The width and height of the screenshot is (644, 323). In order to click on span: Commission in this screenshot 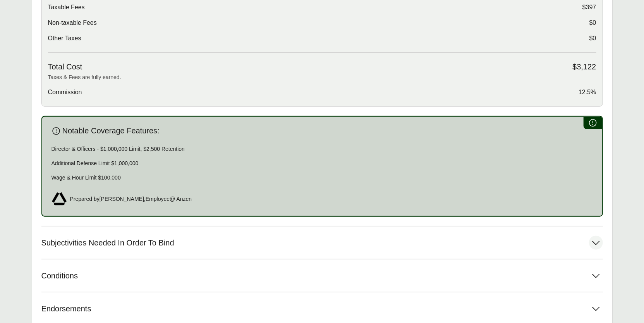, I will do `click(65, 92)`.